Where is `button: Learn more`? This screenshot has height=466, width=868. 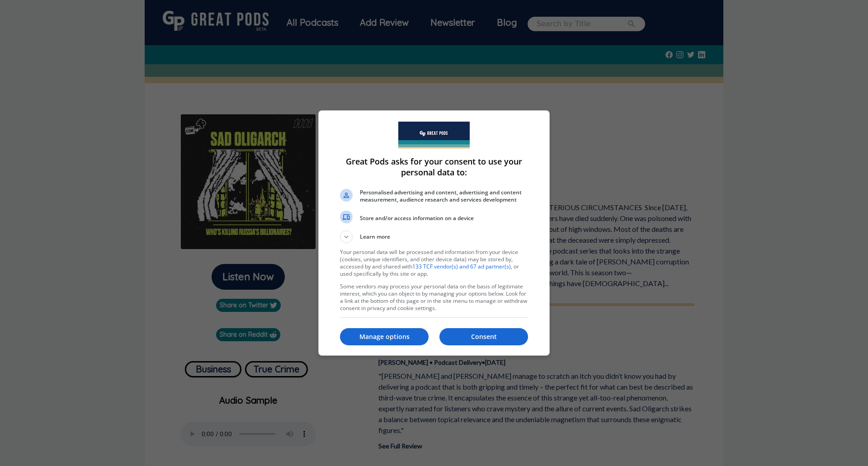 button: Learn more is located at coordinates (434, 237).